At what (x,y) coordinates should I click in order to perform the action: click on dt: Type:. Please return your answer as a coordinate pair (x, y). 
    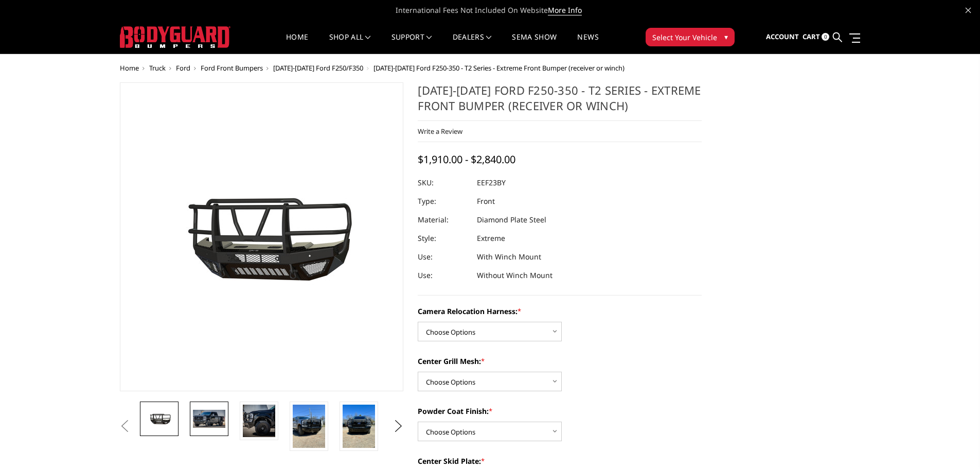
    Looking at the image, I should click on (443, 201).